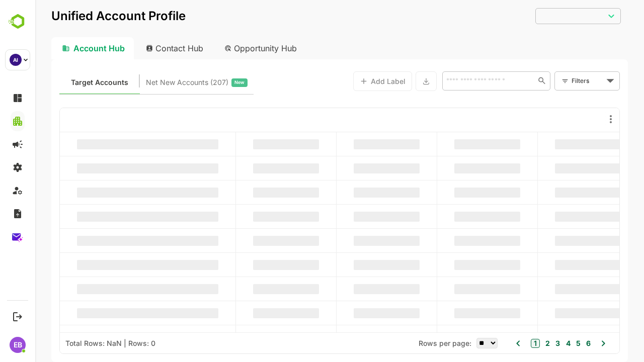  Describe the element at coordinates (15, 60) in the screenshot. I see `div: AI` at that location.